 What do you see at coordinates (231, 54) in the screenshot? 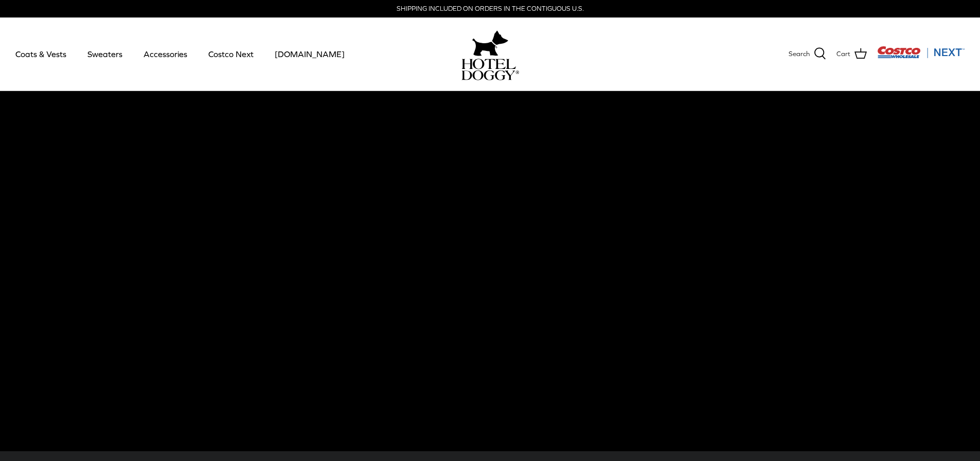
I see `a: Costco Next` at bounding box center [231, 54].